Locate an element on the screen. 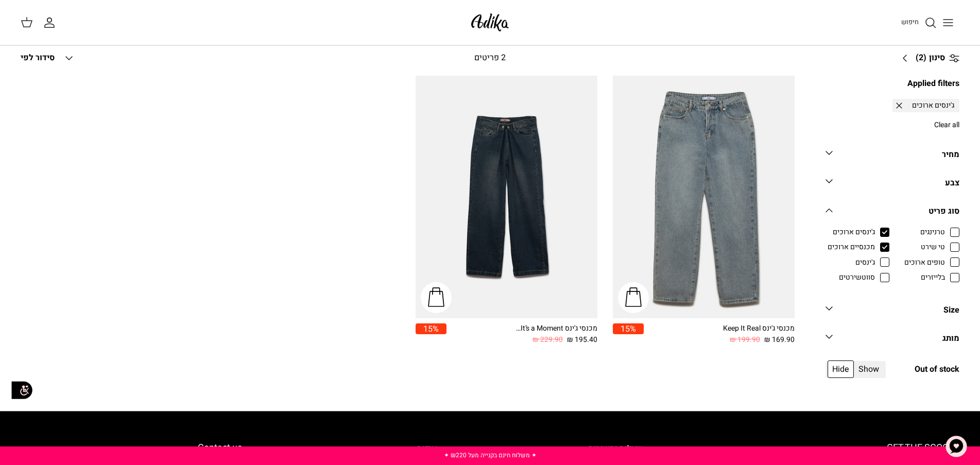  div: מכנסי ג'ינס It’s a Moment גזרה רחבה | BAGGY is located at coordinates (556, 329).